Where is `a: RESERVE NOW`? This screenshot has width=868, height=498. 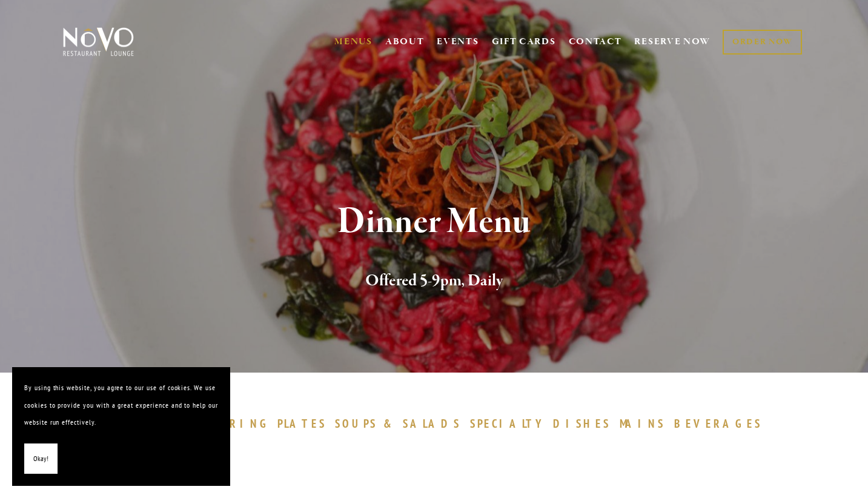 a: RESERVE NOW is located at coordinates (673, 42).